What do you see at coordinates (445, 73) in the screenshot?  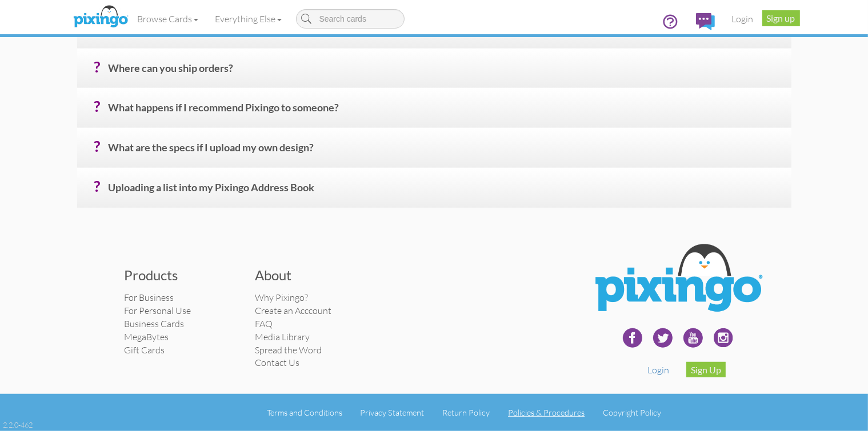 I see `h4: Where can you ship orders?` at bounding box center [445, 73].